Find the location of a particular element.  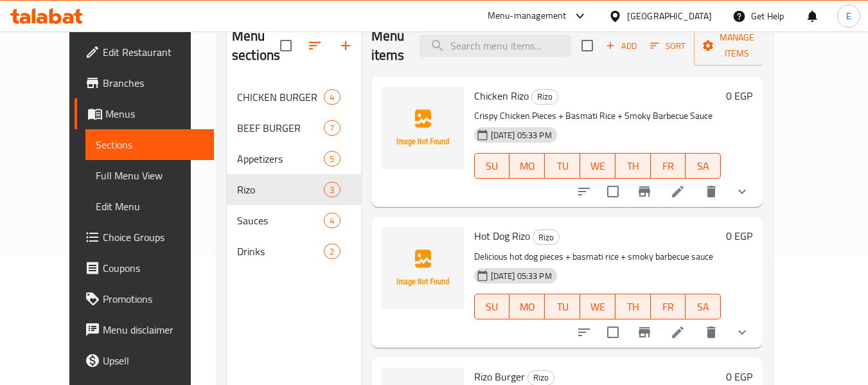

button: show more is located at coordinates (742, 192).